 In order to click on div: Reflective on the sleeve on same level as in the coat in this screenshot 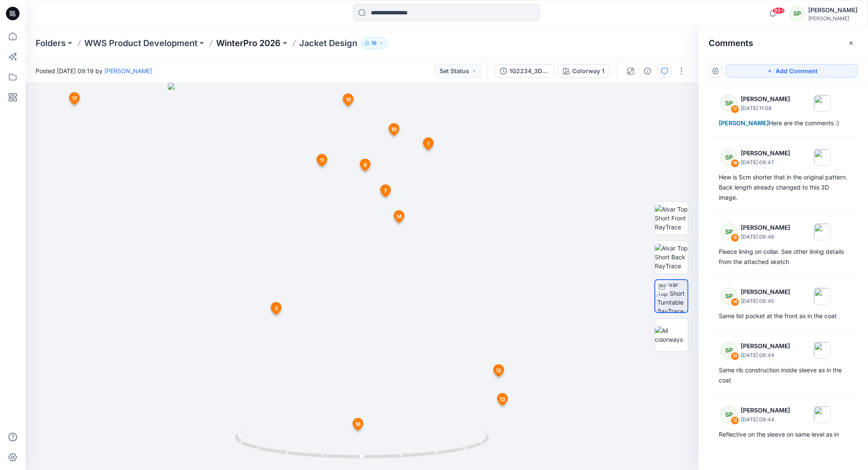, I will do `click(783, 440)`.